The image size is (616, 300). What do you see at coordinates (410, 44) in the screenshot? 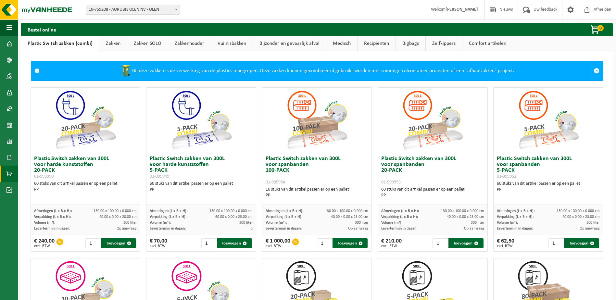
I see `a: Bigbags` at bounding box center [410, 44].